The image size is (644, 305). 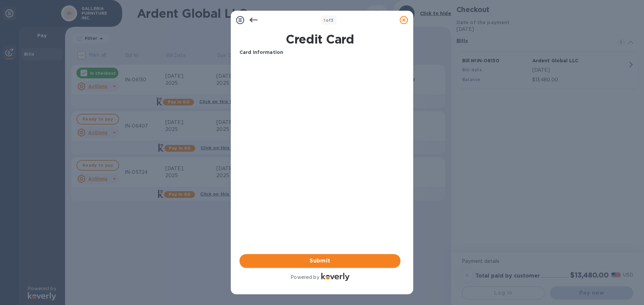 I want to click on span: Submit, so click(x=320, y=261).